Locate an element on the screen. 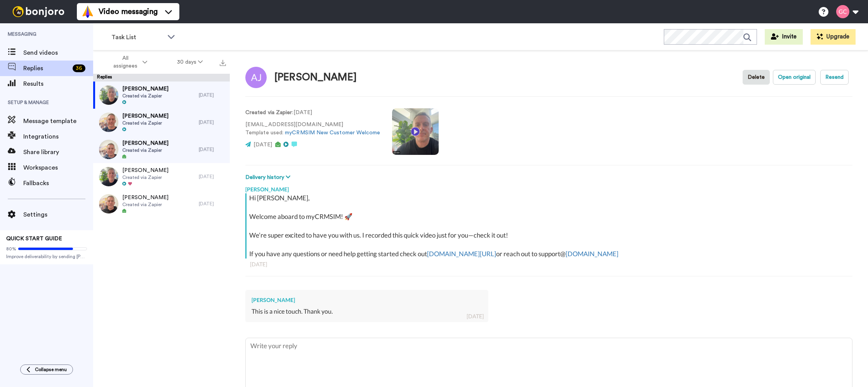 Image resolution: width=868 pixels, height=387 pixels. strong: Created via Zapier is located at coordinates (268, 113).